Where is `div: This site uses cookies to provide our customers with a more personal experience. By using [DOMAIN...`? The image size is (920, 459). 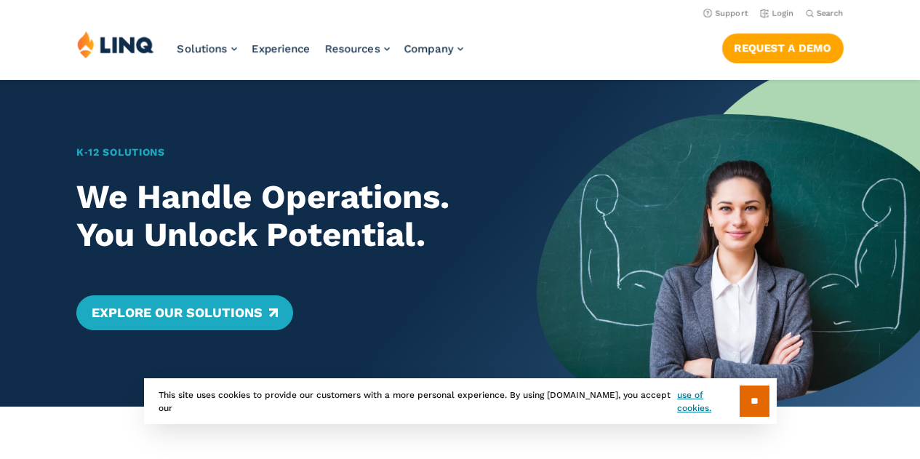 div: This site uses cookies to provide our customers with a more personal experience. By using [DOMAIN... is located at coordinates (460, 401).